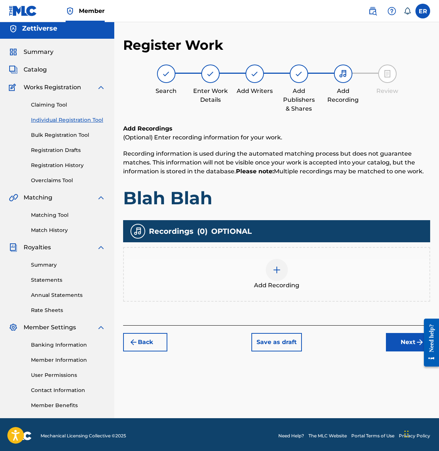 The image size is (439, 451). What do you see at coordinates (50, 327) in the screenshot?
I see `span: Member Settings` at bounding box center [50, 327].